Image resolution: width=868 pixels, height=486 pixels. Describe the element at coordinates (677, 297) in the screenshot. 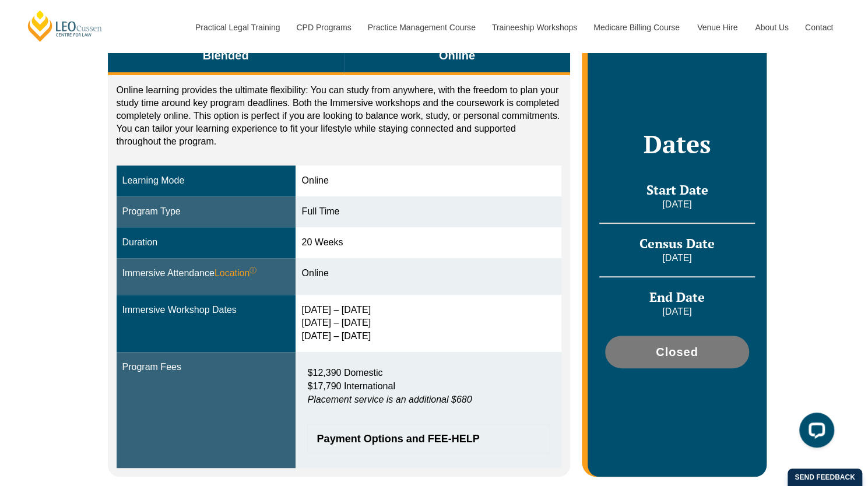

I see `span: End Date` at that location.